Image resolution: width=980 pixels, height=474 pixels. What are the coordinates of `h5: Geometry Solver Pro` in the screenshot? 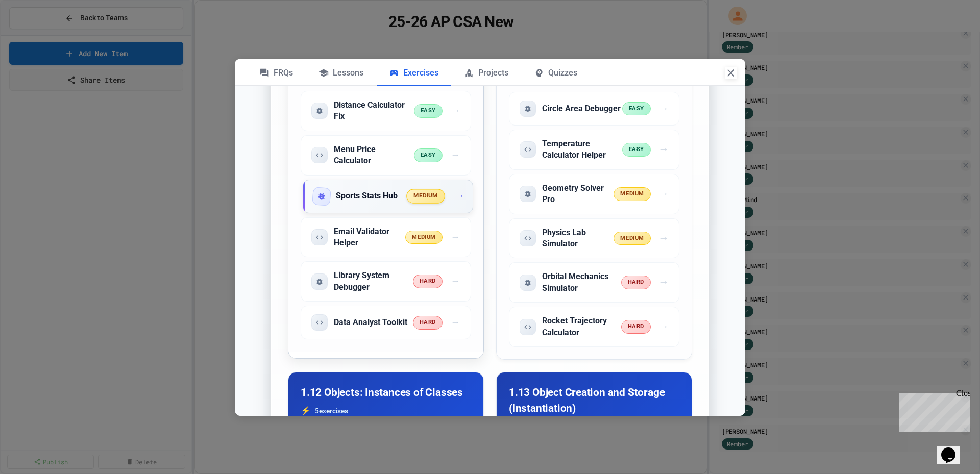 It's located at (577, 194).